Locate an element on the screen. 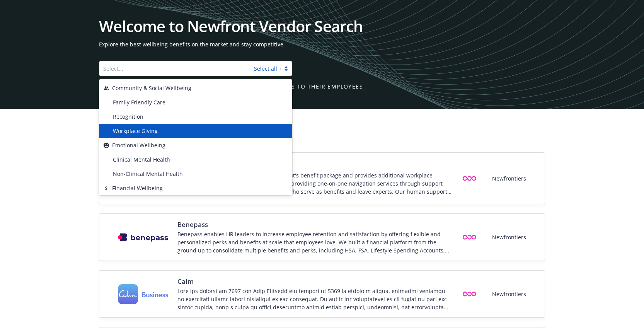 This screenshot has width=644, height=329. img: Vendor logo for Benepass is located at coordinates (143, 237).